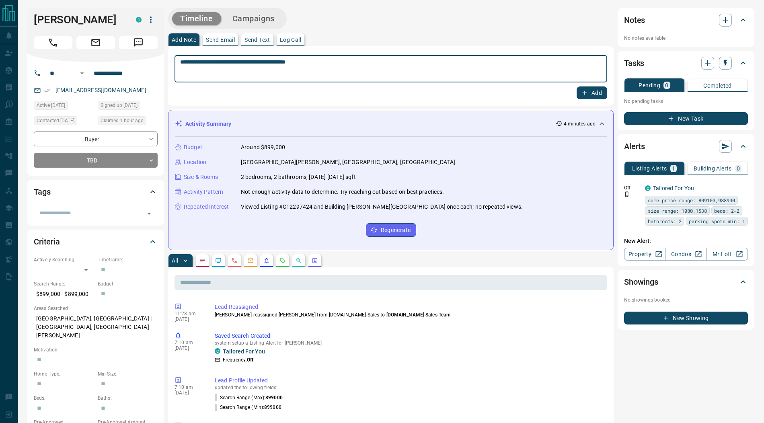 The image size is (764, 423). Describe the element at coordinates (686, 241) in the screenshot. I see `p: New Alert:` at that location.